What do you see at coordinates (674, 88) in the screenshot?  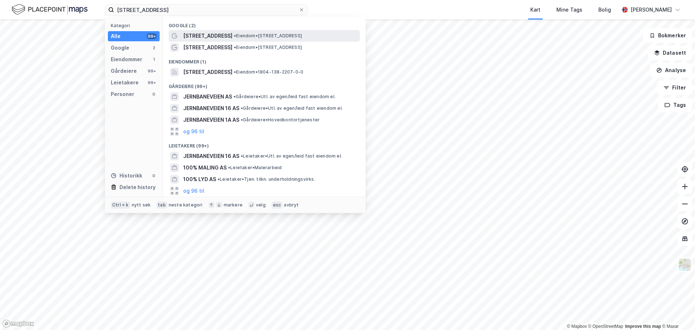 I see `button: Filter` at bounding box center [674, 88].